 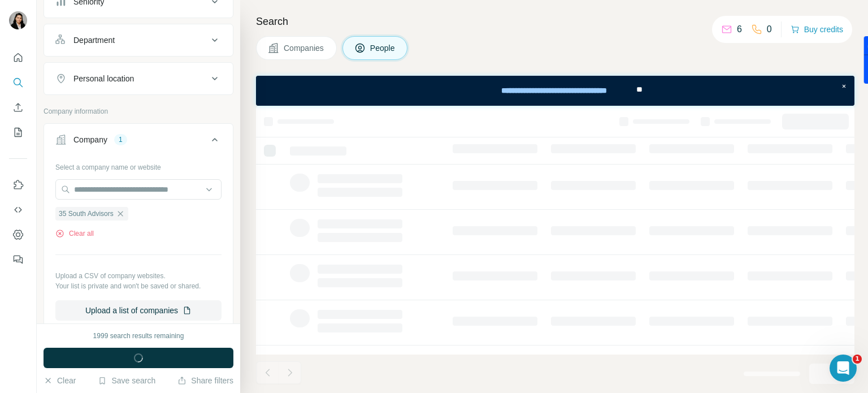 What do you see at coordinates (298, 15) in the screenshot?
I see `div: Upgrade plan for full access to Surfe` at bounding box center [298, 15].